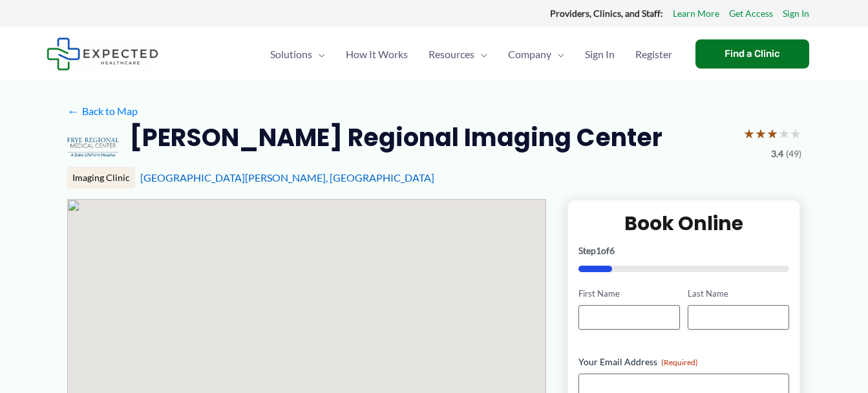 Image resolution: width=868 pixels, height=393 pixels. I want to click on div: Imaging Clinic, so click(100, 178).